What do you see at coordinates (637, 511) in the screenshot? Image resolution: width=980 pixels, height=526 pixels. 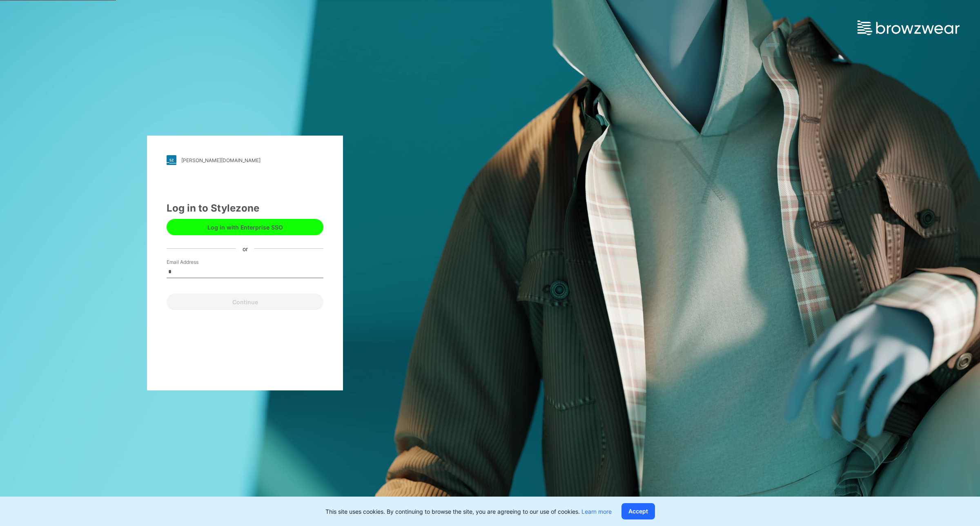 I see `button: Accept` at bounding box center [637, 511].